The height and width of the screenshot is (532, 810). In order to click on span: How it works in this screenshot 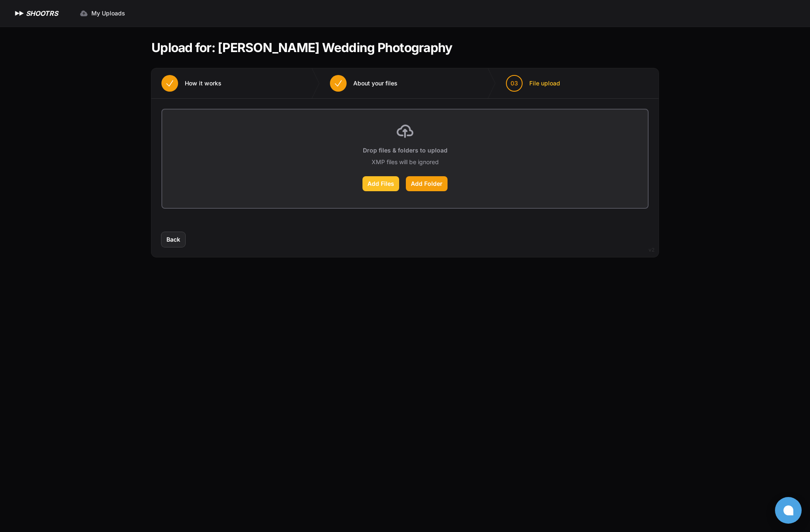, I will do `click(203, 84)`.